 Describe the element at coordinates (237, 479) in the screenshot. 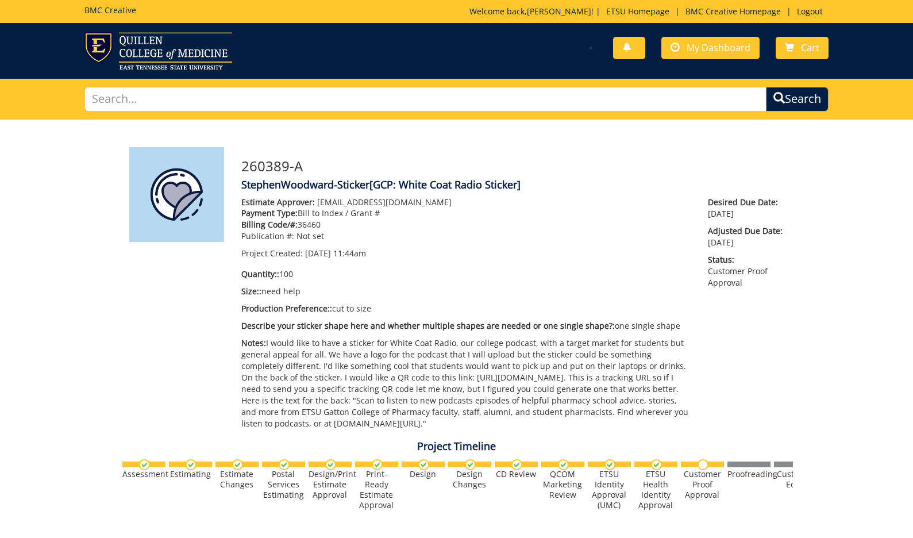

I see `div: Estimate Changes` at that location.